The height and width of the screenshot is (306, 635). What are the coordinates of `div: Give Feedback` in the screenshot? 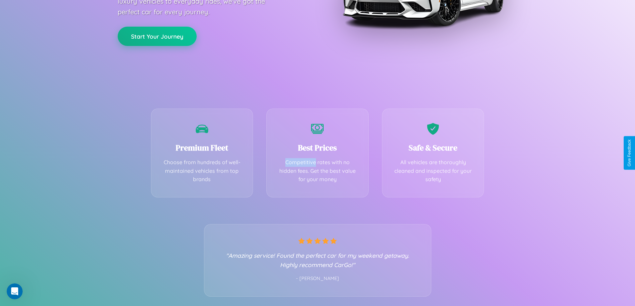 It's located at (629, 153).